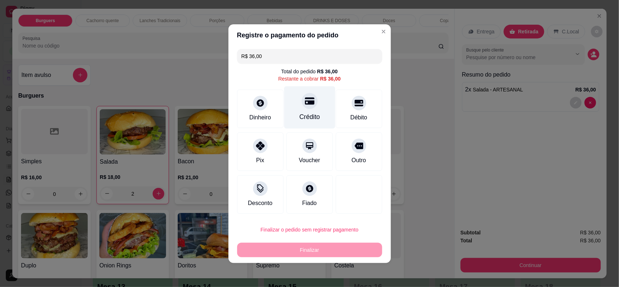  What do you see at coordinates (260, 203) in the screenshot?
I see `div: Desconto` at bounding box center [260, 203].